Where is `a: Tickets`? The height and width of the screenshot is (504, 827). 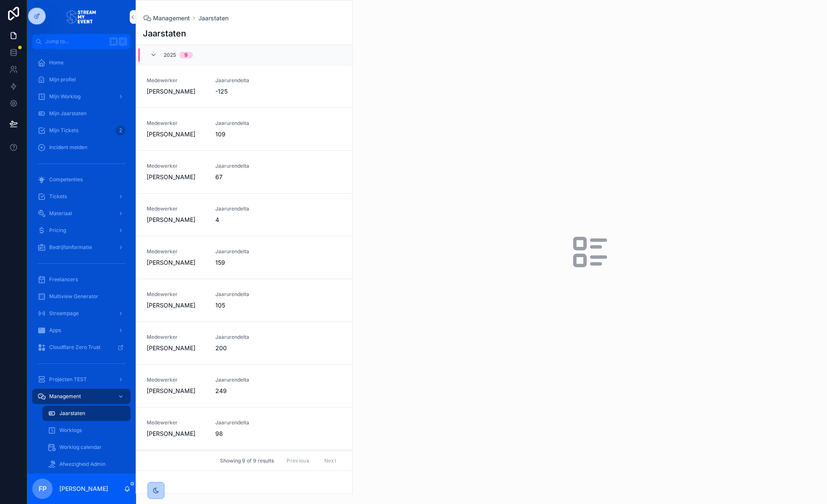 a: Tickets is located at coordinates (82, 197).